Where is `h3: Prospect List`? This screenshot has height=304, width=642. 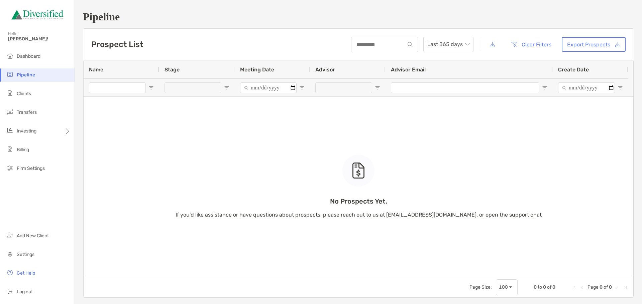
h3: Prospect List is located at coordinates (117, 44).